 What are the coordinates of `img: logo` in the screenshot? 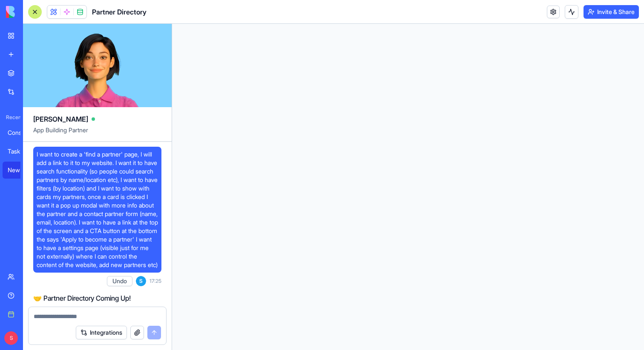 It's located at (32, 12).